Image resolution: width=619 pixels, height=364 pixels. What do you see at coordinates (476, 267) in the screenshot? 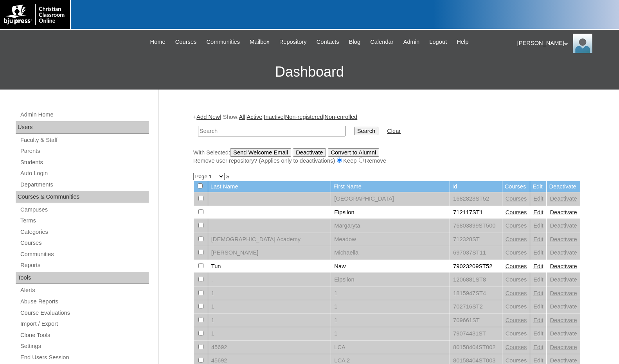
I see `td: 79023209ST52` at bounding box center [476, 267].